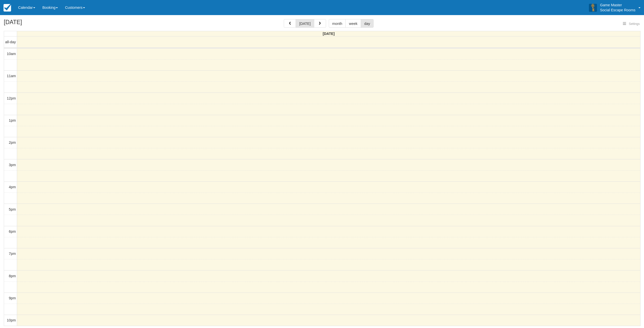 Image resolution: width=644 pixels, height=328 pixels. Describe the element at coordinates (618, 10) in the screenshot. I see `p: Social Escape Rooms` at that location.